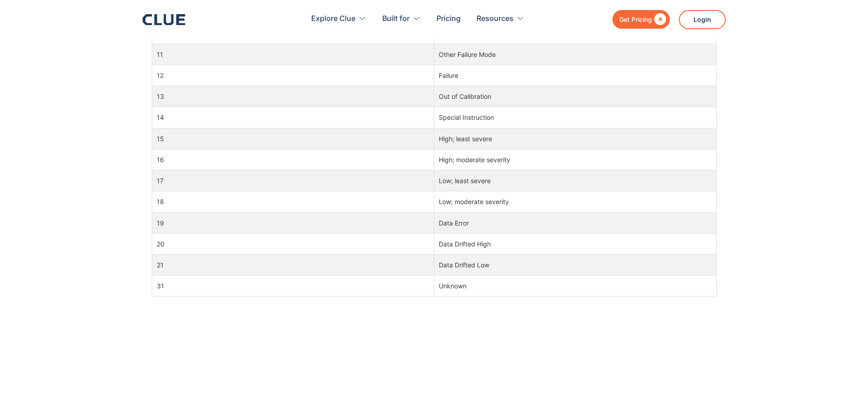 The image size is (868, 415). Describe the element at coordinates (293, 139) in the screenshot. I see `td: 15` at that location.